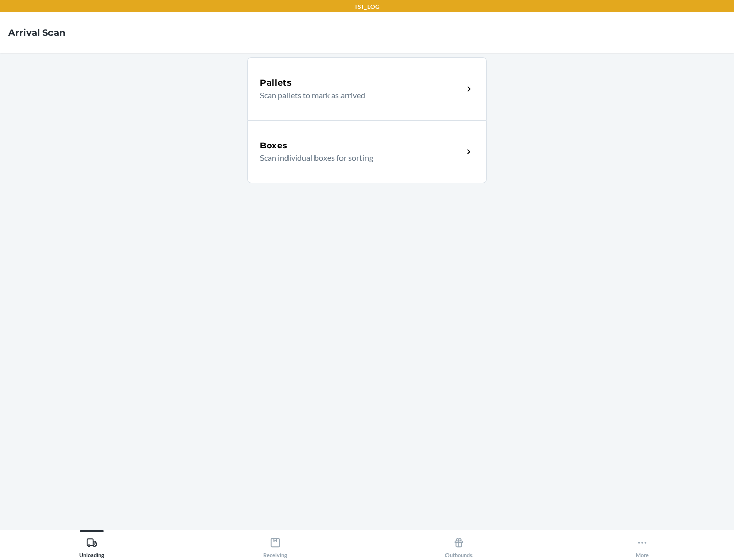 Image resolution: width=734 pixels, height=560 pixels. Describe the element at coordinates (643, 544) in the screenshot. I see `button: More` at that location.